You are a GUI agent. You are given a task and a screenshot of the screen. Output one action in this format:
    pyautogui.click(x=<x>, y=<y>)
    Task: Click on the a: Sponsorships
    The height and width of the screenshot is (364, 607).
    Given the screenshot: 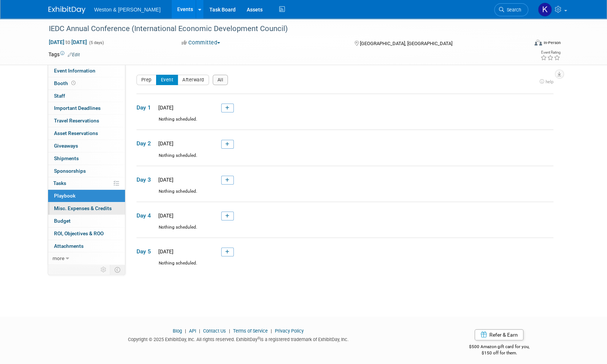 What is the action you would take?
    pyautogui.click(x=87, y=171)
    